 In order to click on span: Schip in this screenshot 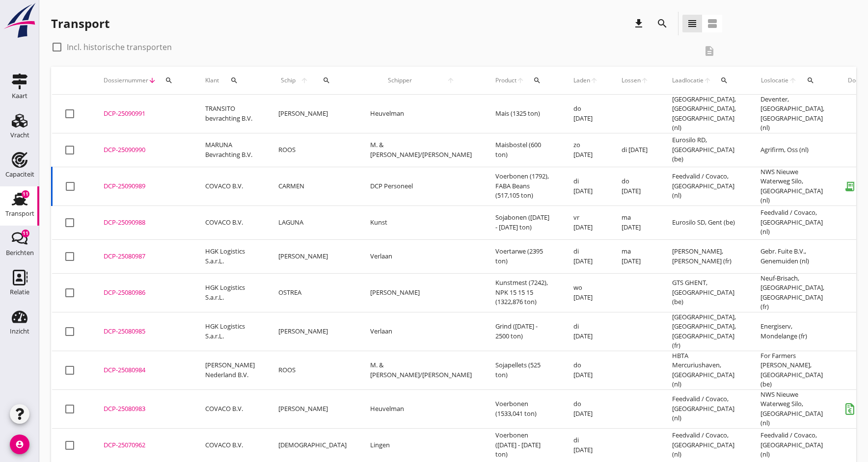, I will do `click(288, 80)`.